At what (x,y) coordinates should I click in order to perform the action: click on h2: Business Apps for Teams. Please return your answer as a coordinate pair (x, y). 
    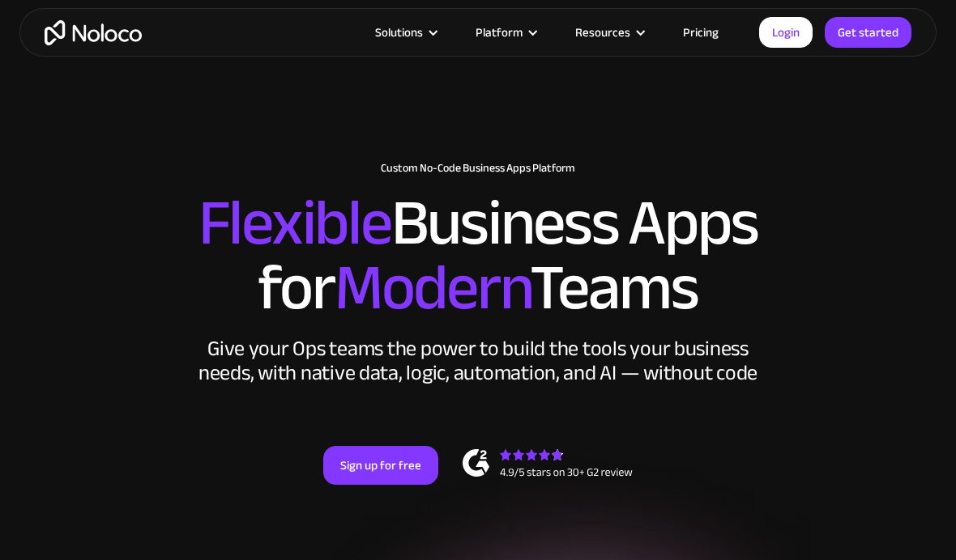
    Looking at the image, I should click on (478, 256).